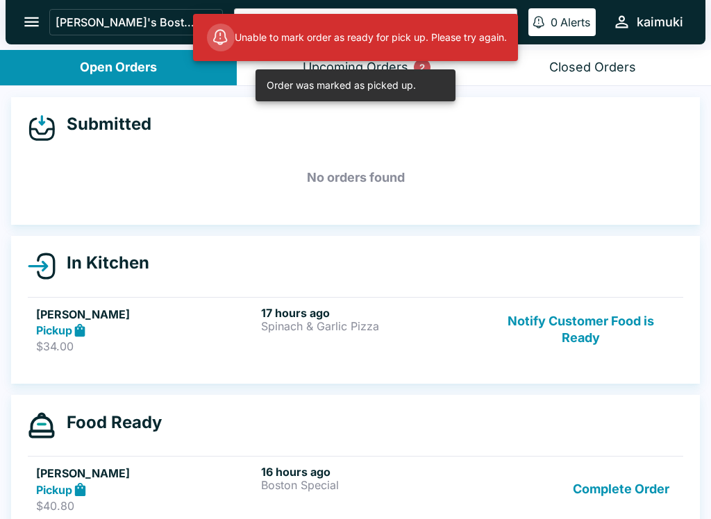  I want to click on h4: Food Ready, so click(108, 423).